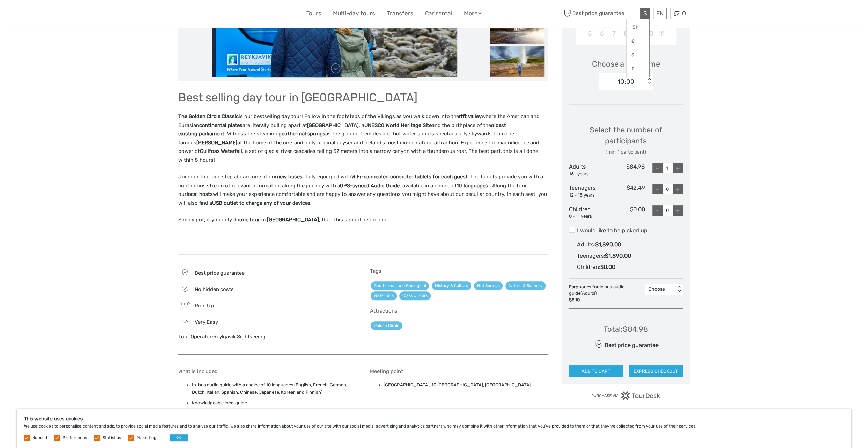 The width and height of the screenshot is (868, 448). What do you see at coordinates (434, 419) in the screenshot?
I see `h5: This website uses cookies` at bounding box center [434, 419].